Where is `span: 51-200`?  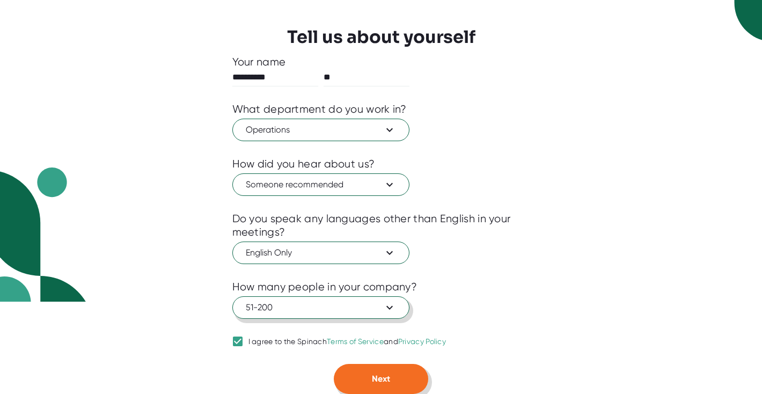 span: 51-200 is located at coordinates (321, 307).